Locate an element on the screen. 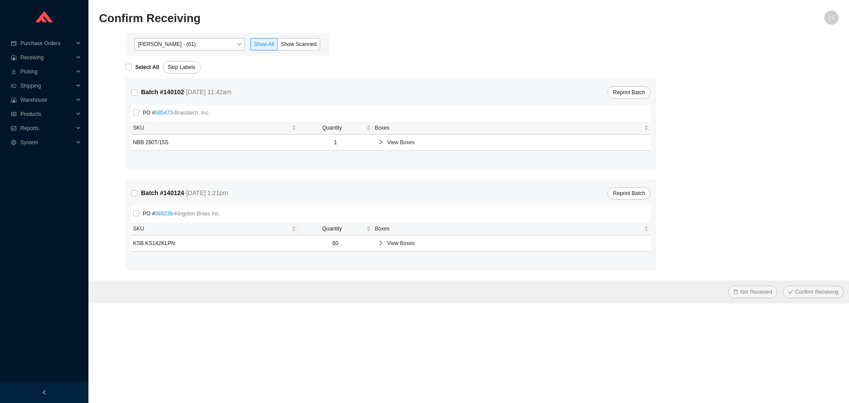 The width and height of the screenshot is (849, 403). td: 60 is located at coordinates (336, 243).